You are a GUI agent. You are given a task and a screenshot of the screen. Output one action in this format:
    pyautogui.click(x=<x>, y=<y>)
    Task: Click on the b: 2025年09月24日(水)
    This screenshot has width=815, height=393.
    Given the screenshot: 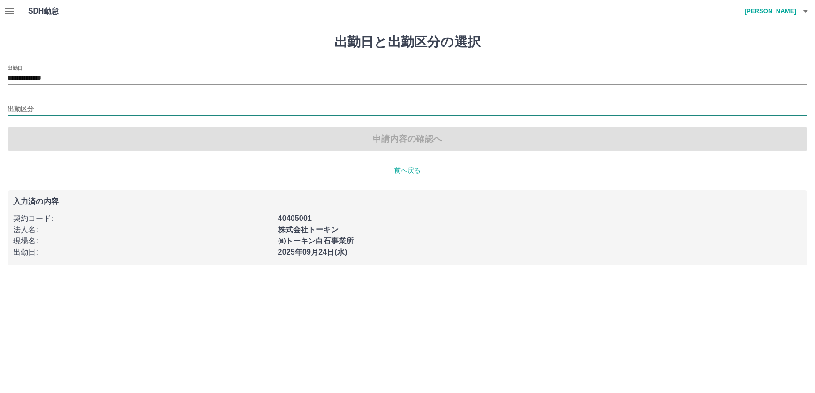 What is the action you would take?
    pyautogui.click(x=313, y=252)
    